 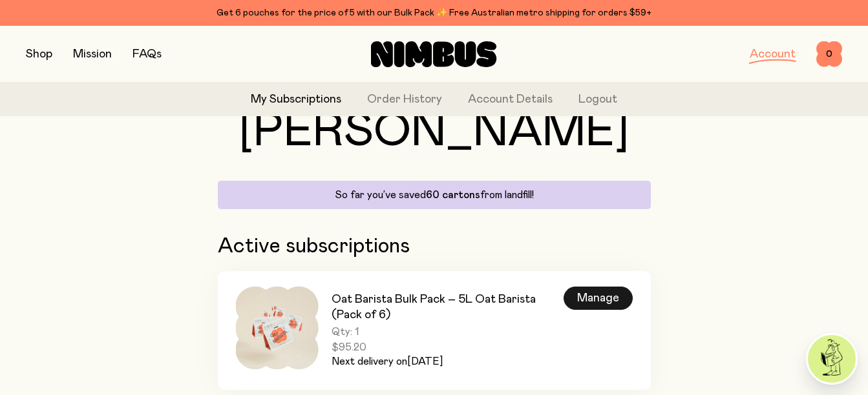 I want to click on a: My Subscriptions, so click(x=296, y=99).